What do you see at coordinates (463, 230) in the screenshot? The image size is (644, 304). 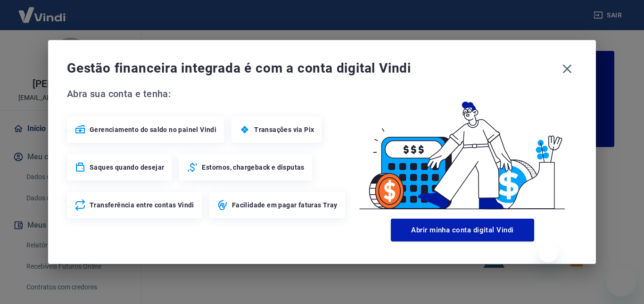 I see `button: Abrir minha conta digital Vindi` at bounding box center [463, 230].